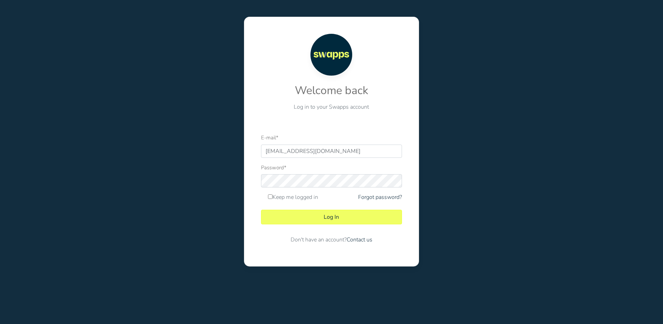 This screenshot has height=324, width=663. I want to click on label: Password, so click(274, 168).